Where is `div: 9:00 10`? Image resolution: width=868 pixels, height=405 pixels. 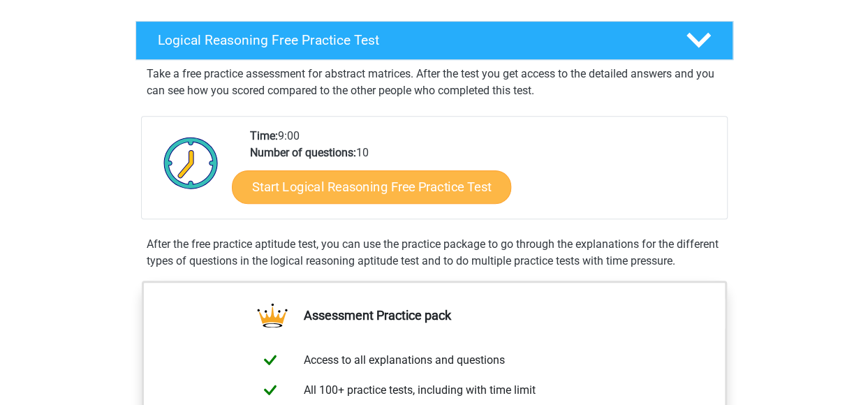 div: 9:00 10 is located at coordinates (483, 173).